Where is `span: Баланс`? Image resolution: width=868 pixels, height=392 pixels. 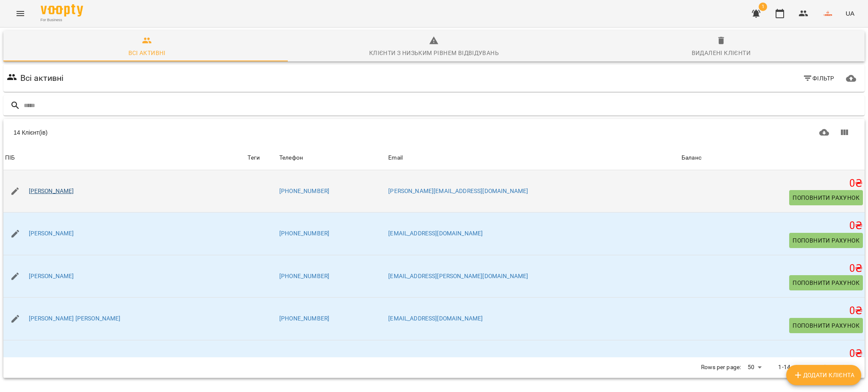 span: Баланс is located at coordinates (772, 158).